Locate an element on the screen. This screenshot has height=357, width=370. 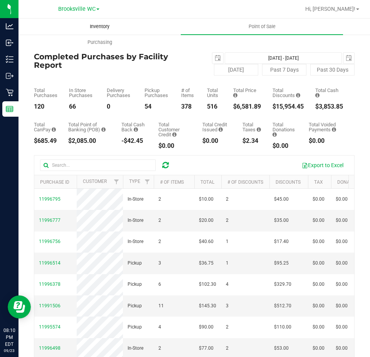
div: In Store Purchases is located at coordinates (82, 93).